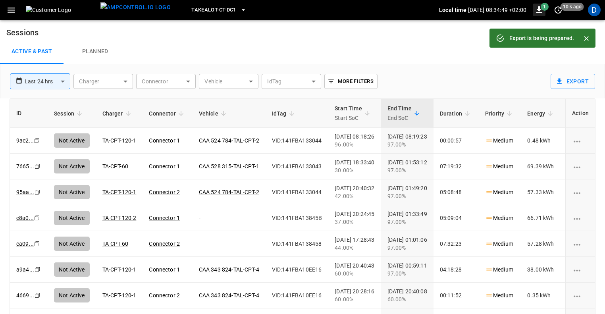  What do you see at coordinates (453, 10) in the screenshot?
I see `p: Local time` at bounding box center [453, 10].